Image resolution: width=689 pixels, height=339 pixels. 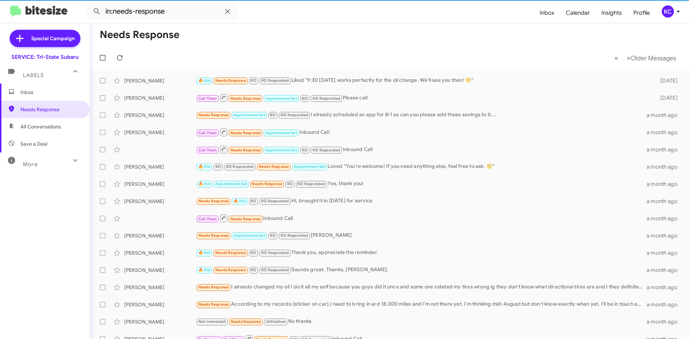 What do you see at coordinates (140, 35) in the screenshot?
I see `h1: Needs Response` at bounding box center [140, 35].